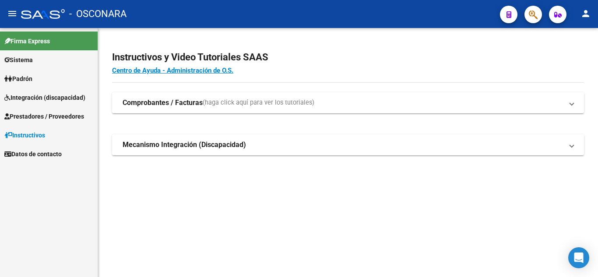 The height and width of the screenshot is (277, 598). What do you see at coordinates (98, 14) in the screenshot?
I see `span: - OSCONARA` at bounding box center [98, 14].